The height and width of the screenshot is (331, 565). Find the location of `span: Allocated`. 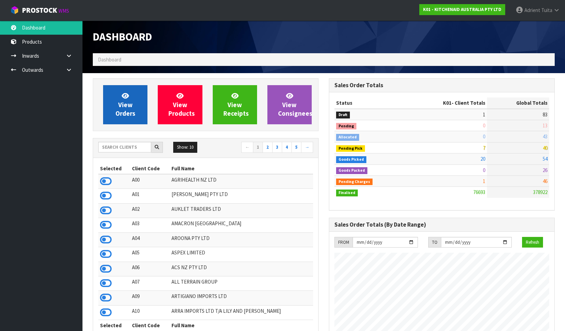

span: Allocated is located at coordinates (347, 137).